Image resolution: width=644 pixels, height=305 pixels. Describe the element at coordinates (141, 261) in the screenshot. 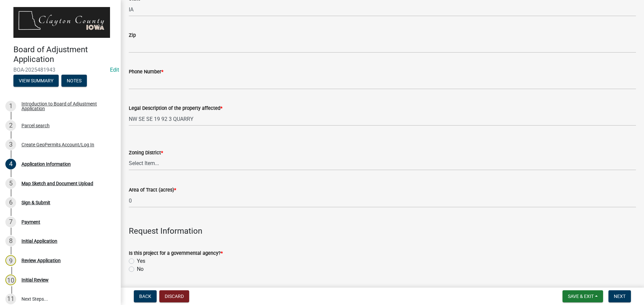

I see `label: Yes` at that location.